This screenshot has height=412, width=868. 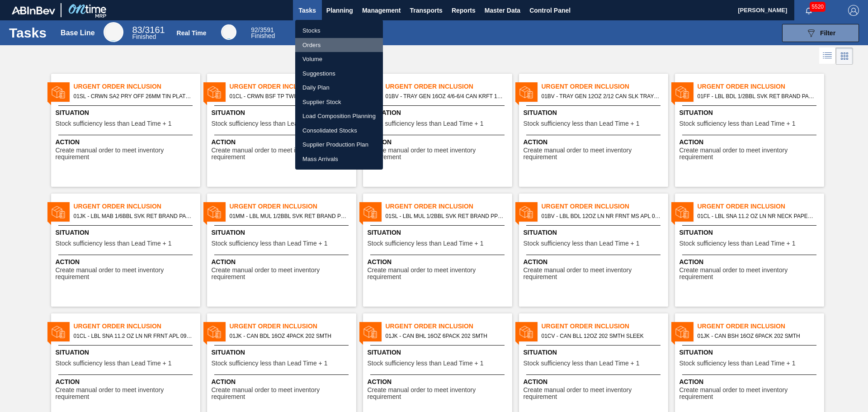 What do you see at coordinates (339, 160) in the screenshot?
I see `a: Mass Arrivals` at bounding box center [339, 160].